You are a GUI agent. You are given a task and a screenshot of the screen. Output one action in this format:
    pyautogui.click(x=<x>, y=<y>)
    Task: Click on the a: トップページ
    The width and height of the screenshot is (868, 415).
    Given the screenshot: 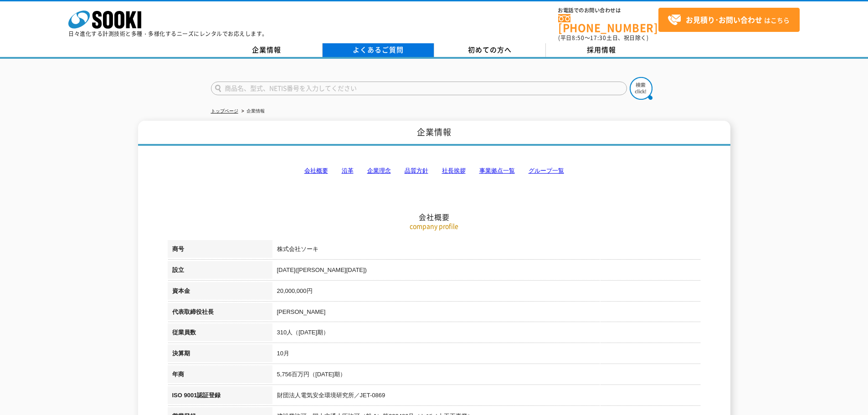 What is the action you would take?
    pyautogui.click(x=225, y=111)
    